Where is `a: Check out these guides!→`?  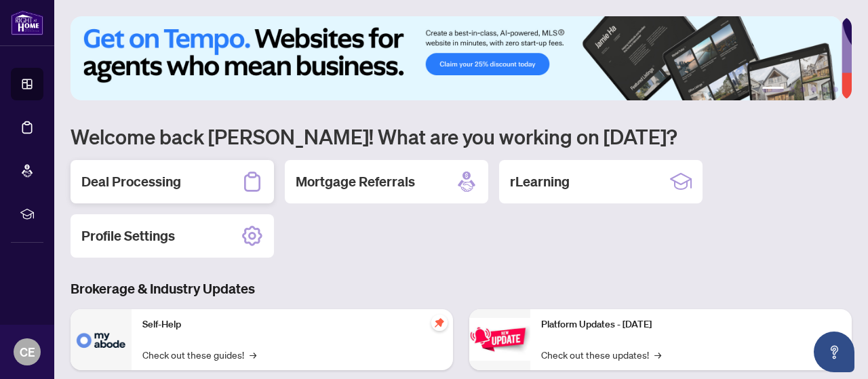 a: Check out these guides!→ is located at coordinates (200, 354).